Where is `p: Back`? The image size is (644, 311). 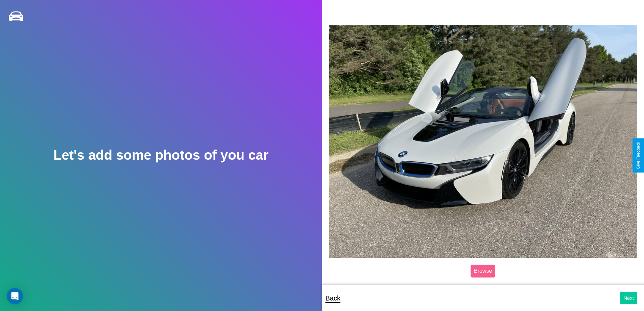 p: Back is located at coordinates (333, 298).